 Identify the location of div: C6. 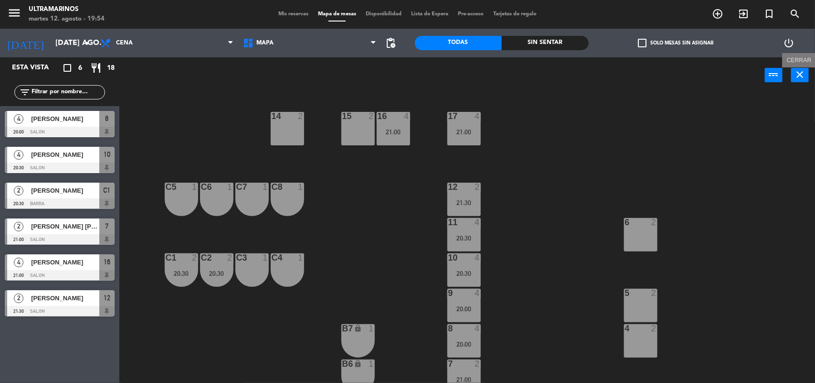
(201, 187).